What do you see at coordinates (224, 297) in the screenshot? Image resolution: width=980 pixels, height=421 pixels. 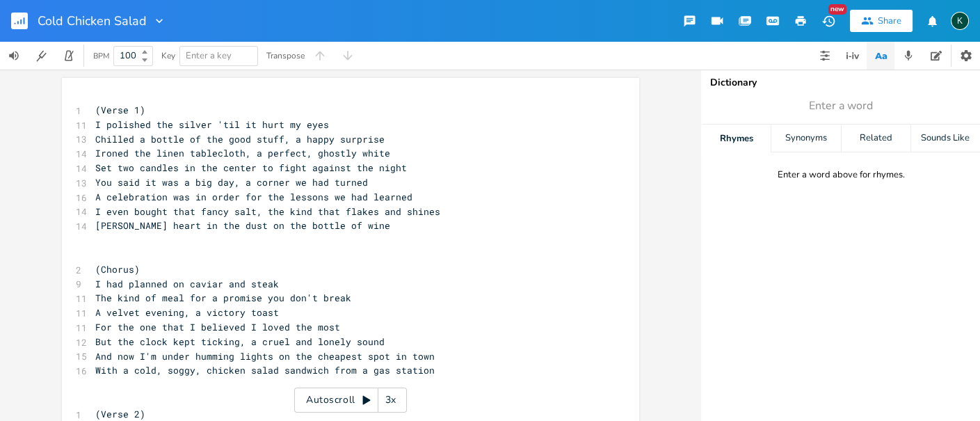 I see `span: The kind of meal for a promise you don't break` at bounding box center [224, 297].